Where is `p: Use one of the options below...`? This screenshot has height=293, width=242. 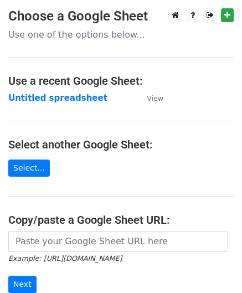
p: Use one of the options below... is located at coordinates (121, 34).